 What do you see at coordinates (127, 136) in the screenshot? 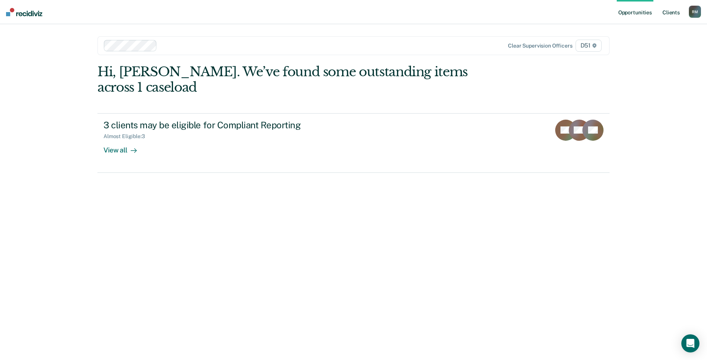
I see `div: Almost Eligible : 3` at bounding box center [127, 136].